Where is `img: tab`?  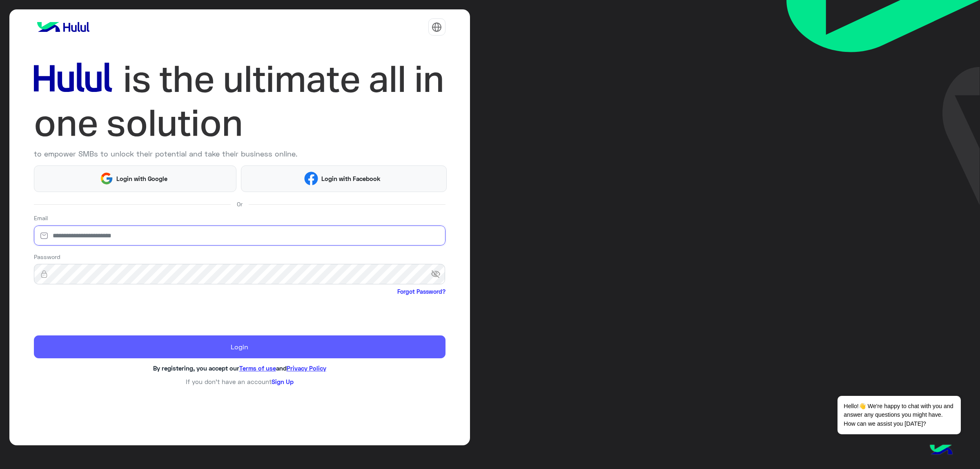 img: tab is located at coordinates (436, 27).